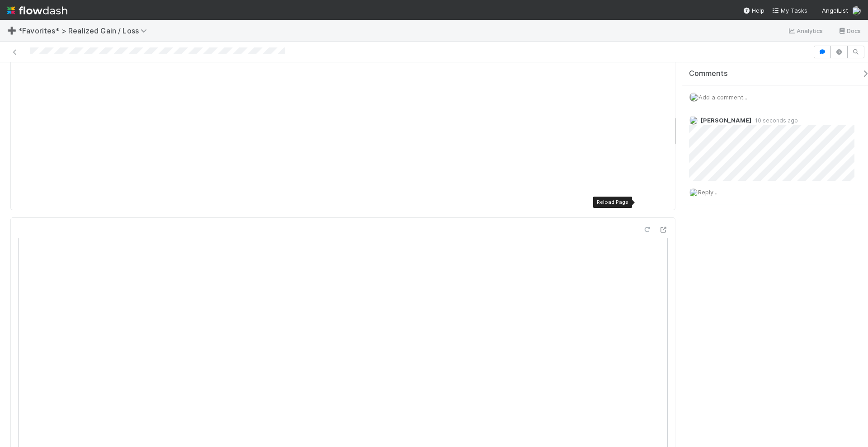  I want to click on span: Add a comment..., so click(723, 97).